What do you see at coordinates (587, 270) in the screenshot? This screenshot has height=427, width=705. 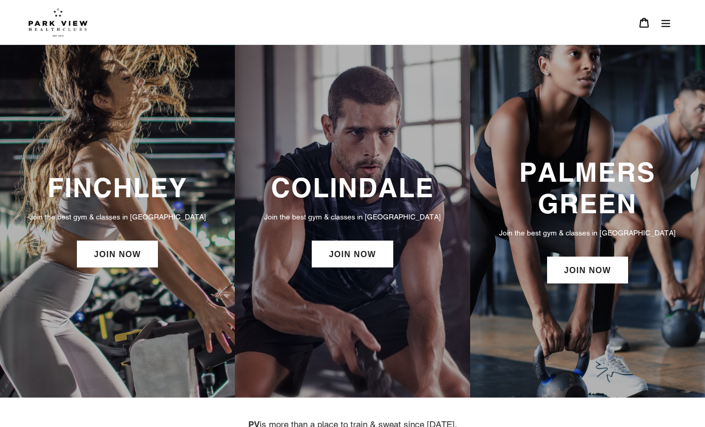 I see `a: JOIN NOW: Palmers Green Membership` at bounding box center [587, 270].